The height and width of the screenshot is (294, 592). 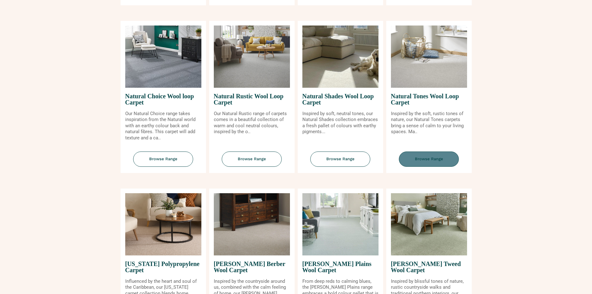 I want to click on span: Natural Tones Wool Loop Carpet, so click(x=429, y=99).